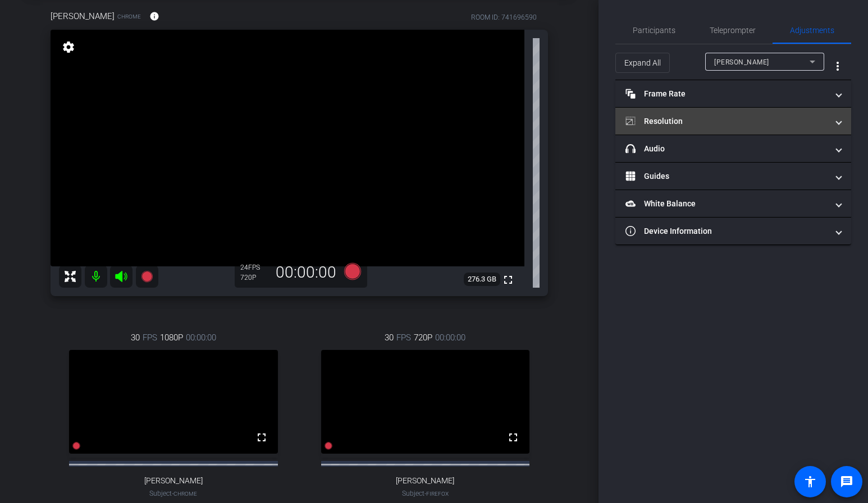  I want to click on mat-panel-title: Frame Rate, so click(726, 94).